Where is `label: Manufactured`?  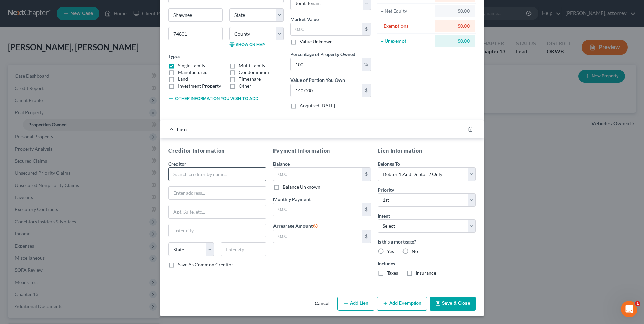
label: Manufactured is located at coordinates (193, 73).